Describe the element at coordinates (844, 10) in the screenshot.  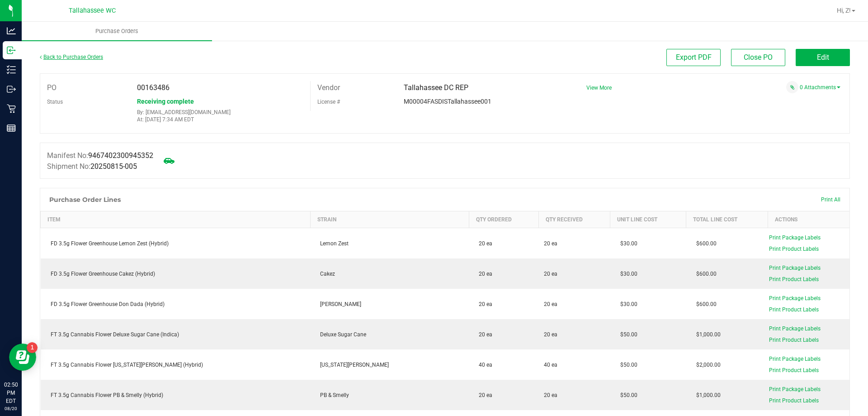
I see `span: Hi, Z!` at that location.